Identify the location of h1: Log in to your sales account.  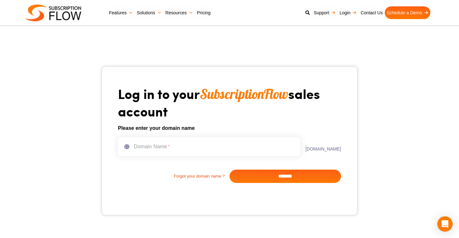
(229, 102).